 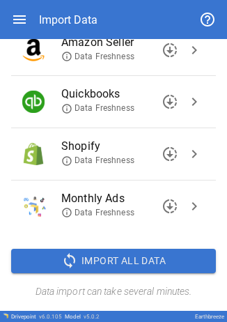 What do you see at coordinates (33, 50) in the screenshot?
I see `img: Amazon Seller` at bounding box center [33, 50].